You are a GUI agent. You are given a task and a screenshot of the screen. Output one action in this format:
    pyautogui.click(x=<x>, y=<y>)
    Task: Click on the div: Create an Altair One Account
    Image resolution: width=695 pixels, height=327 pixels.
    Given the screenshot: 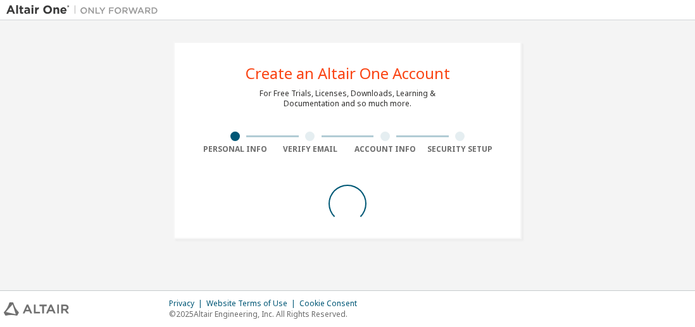 What is the action you would take?
    pyautogui.click(x=348, y=73)
    